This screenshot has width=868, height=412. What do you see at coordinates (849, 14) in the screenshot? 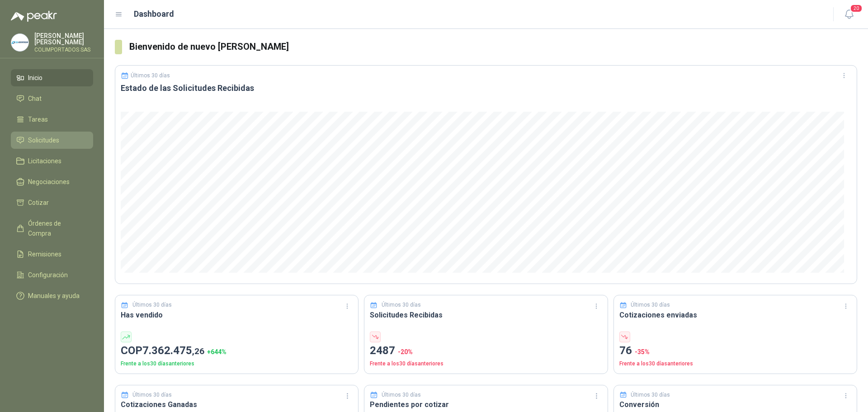
I see `button: 20` at bounding box center [849, 14].